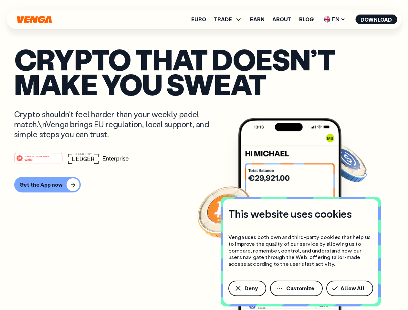 This screenshot has width=408, height=310. Describe the element at coordinates (306, 19) in the screenshot. I see `a: Blog` at that location.